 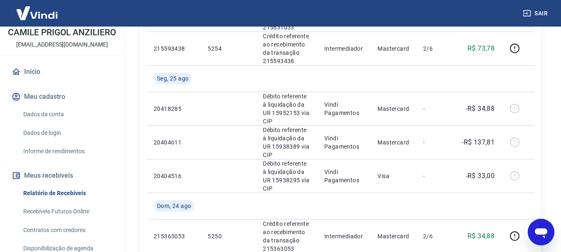 What do you see at coordinates (67, 151) in the screenshot?
I see `a: Informe de rendimentos` at bounding box center [67, 151].